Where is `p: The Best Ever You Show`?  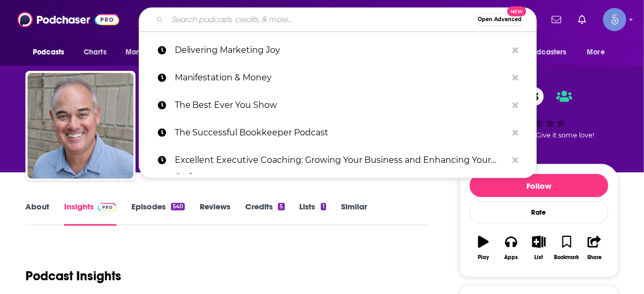
p: The Best Ever You Show is located at coordinates (341, 105).